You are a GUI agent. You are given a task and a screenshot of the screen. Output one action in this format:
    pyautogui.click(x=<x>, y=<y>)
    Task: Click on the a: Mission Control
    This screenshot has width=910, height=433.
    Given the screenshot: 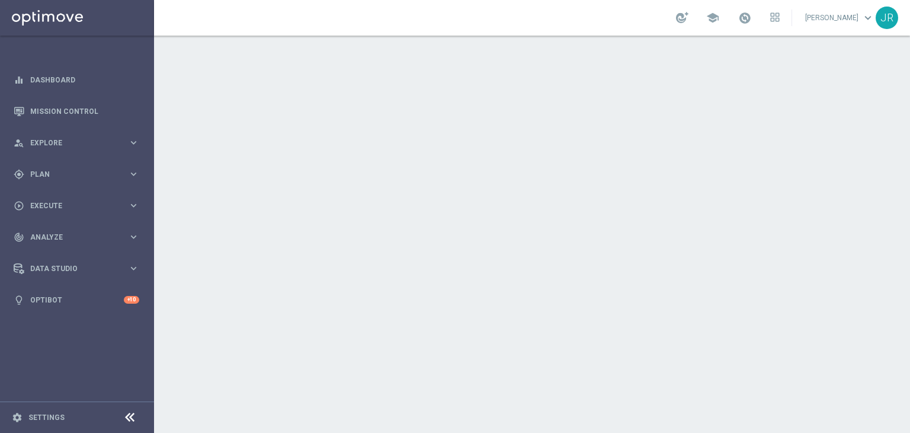 What is the action you would take?
    pyautogui.click(x=85, y=111)
    